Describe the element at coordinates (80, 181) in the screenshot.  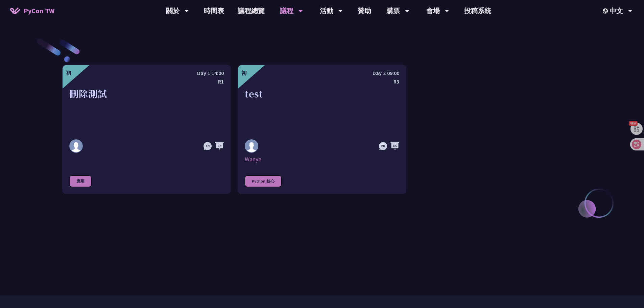
I see `div: 應用` at that location.